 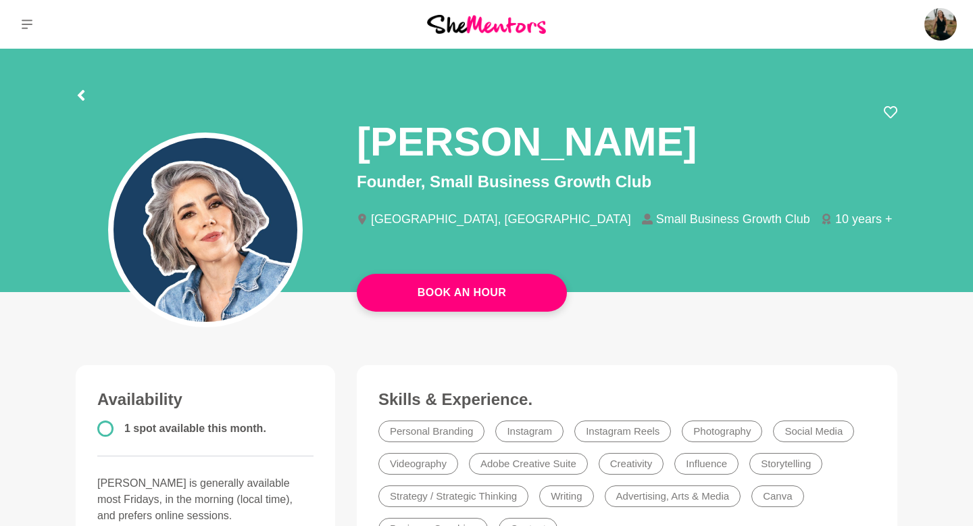 I want to click on a: Jess Smithies, so click(x=940, y=24).